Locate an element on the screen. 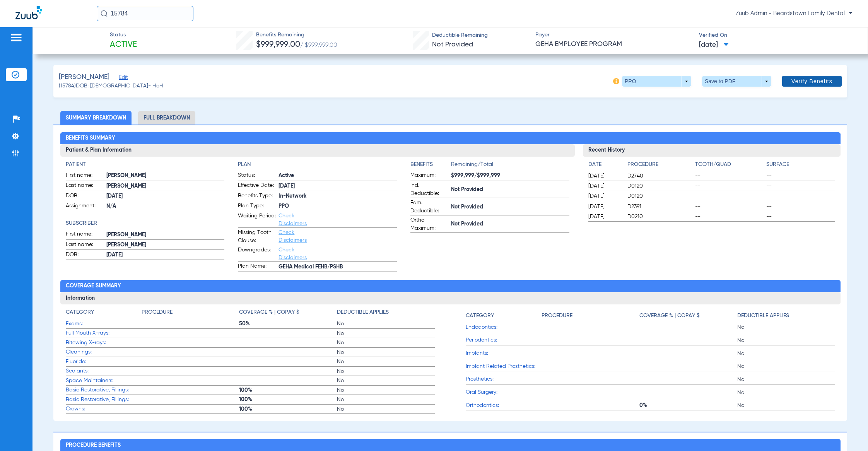 The height and width of the screenshot is (451, 868). button: PPO is located at coordinates (657, 81).